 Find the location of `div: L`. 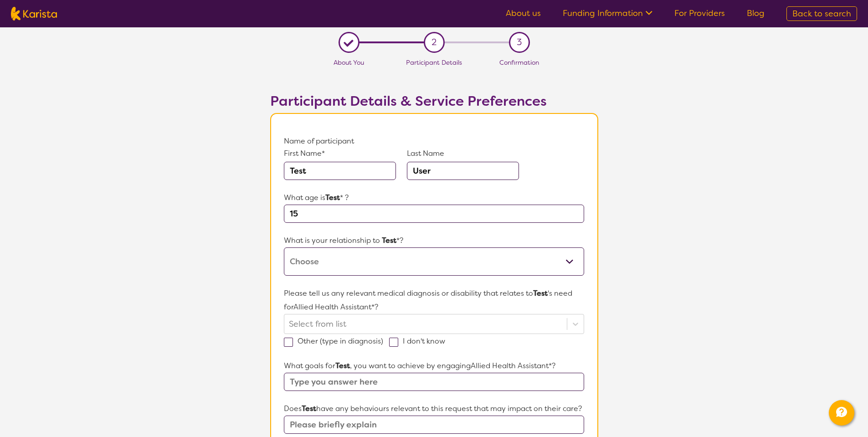

div: L is located at coordinates (349, 42).